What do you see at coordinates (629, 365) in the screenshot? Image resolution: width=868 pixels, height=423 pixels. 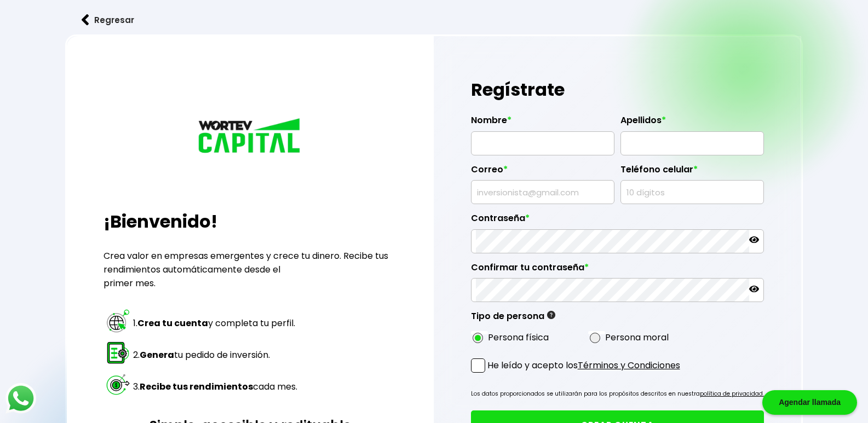 I see `a: Términos y Condiciones` at bounding box center [629, 365].